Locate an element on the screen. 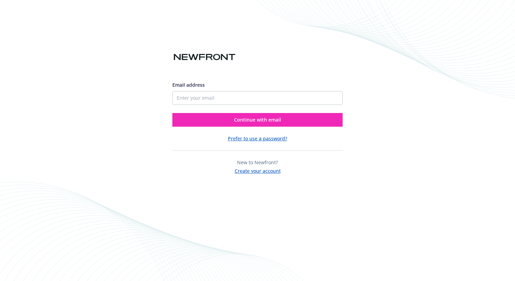  button: Continue with email is located at coordinates (258, 120).